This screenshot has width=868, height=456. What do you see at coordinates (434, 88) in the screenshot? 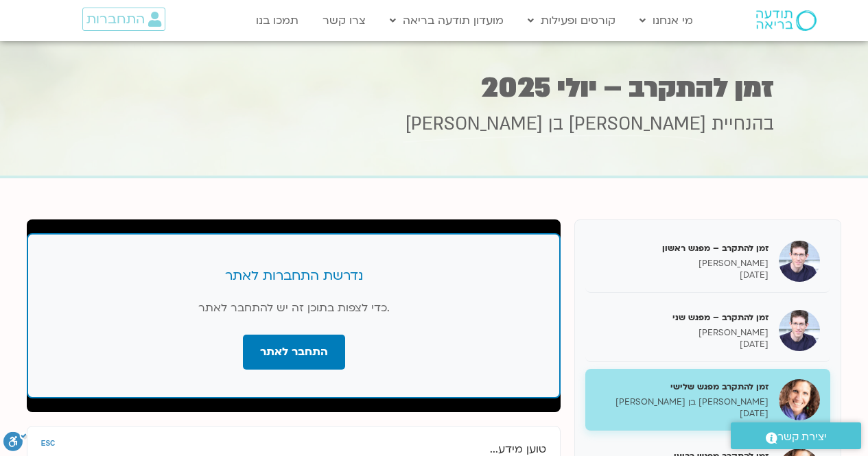
I see `h1: זמן להתקרב – יולי 2025` at bounding box center [434, 88].